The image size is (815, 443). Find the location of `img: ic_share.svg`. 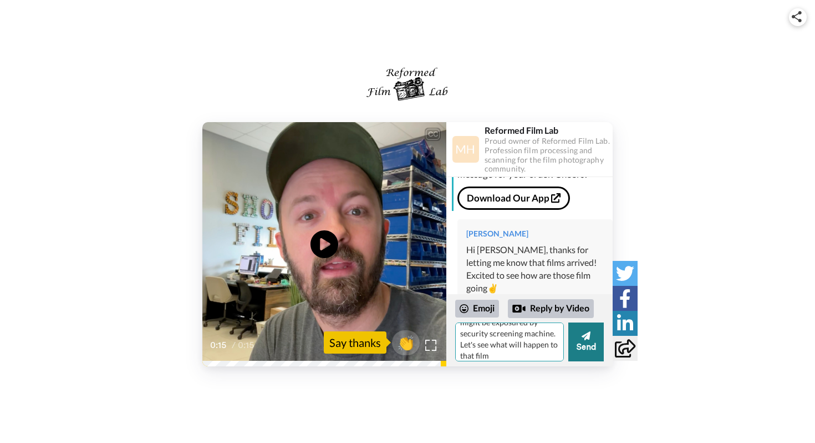

img: ic_share.svg is located at coordinates (797, 17).